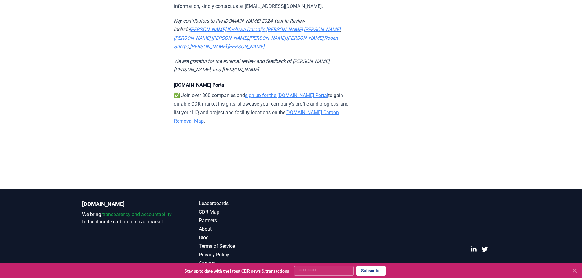 The height and width of the screenshot is (278, 582). Describe the element at coordinates (128, 218) in the screenshot. I see `p: We bring to the durable carbon removal market` at that location.